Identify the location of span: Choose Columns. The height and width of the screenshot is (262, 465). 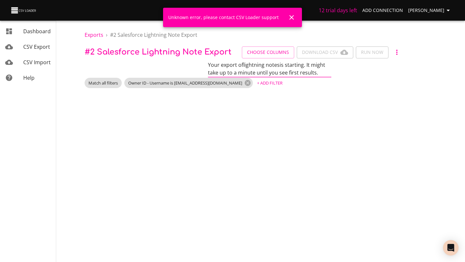
(268, 52).